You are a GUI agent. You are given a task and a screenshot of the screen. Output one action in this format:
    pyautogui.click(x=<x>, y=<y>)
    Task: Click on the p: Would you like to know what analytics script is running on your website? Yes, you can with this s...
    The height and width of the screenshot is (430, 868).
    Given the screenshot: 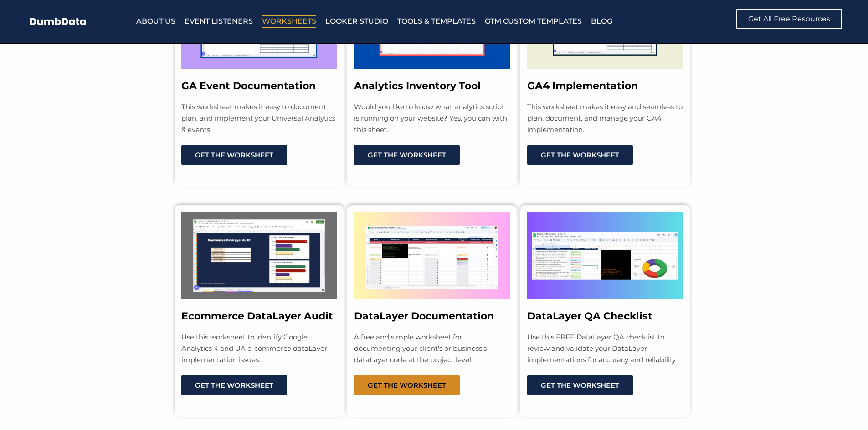 What is the action you would take?
    pyautogui.click(x=432, y=119)
    